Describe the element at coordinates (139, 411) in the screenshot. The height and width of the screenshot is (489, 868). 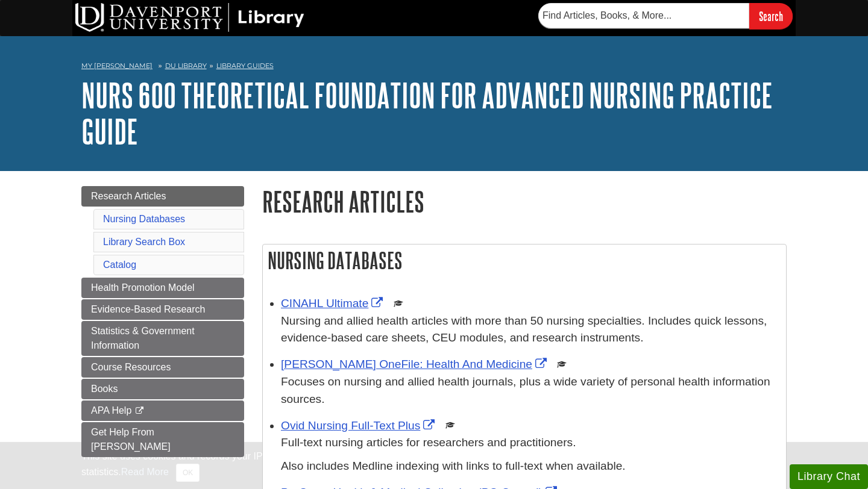
I see `i: This link opens in a new window` at that location.